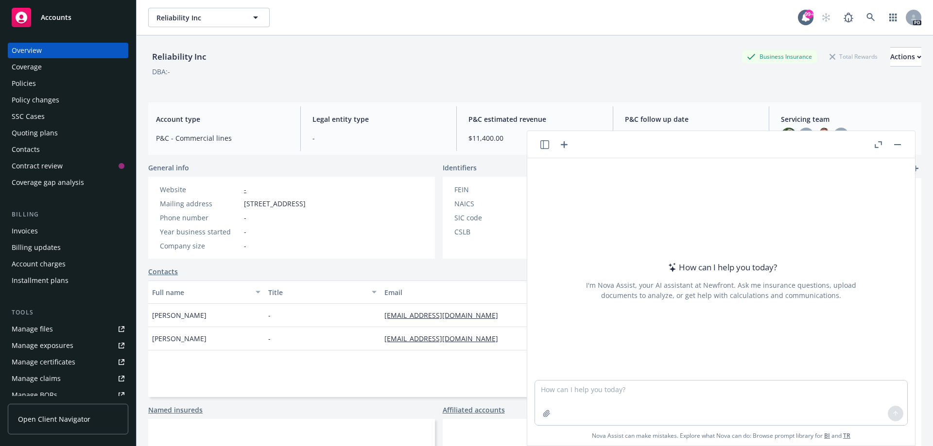 This screenshot has width=933, height=446. What do you see at coordinates (68, 264) in the screenshot?
I see `a: Account charges` at bounding box center [68, 264].